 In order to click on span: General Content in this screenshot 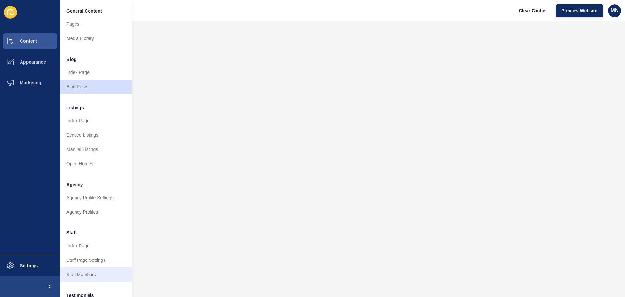, I will do `click(84, 11)`.